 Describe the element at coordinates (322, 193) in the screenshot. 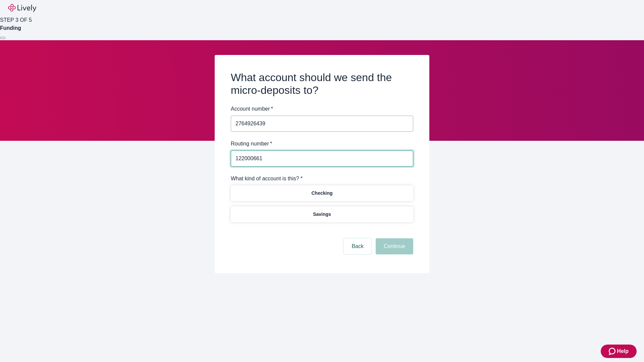

I see `p: Checking` at that location.